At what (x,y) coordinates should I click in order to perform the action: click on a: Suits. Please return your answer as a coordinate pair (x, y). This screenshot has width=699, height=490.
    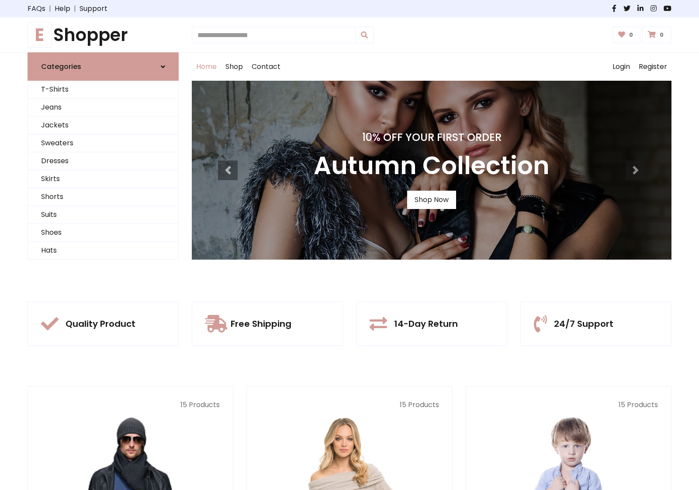
    Looking at the image, I should click on (103, 215).